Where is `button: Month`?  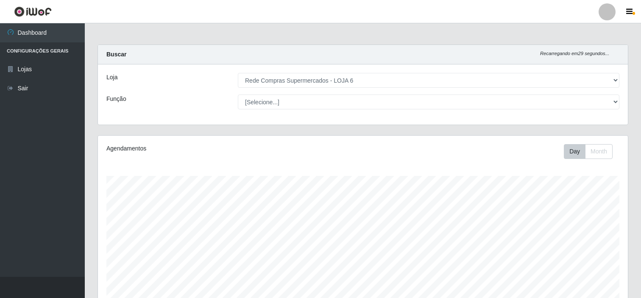
button: Month is located at coordinates (598, 151).